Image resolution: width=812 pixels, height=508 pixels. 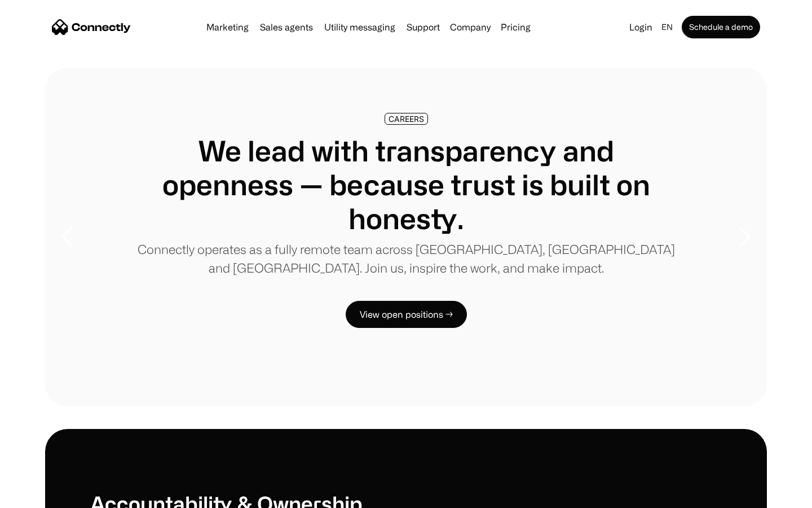 I want to click on a: Pricing, so click(x=515, y=27).